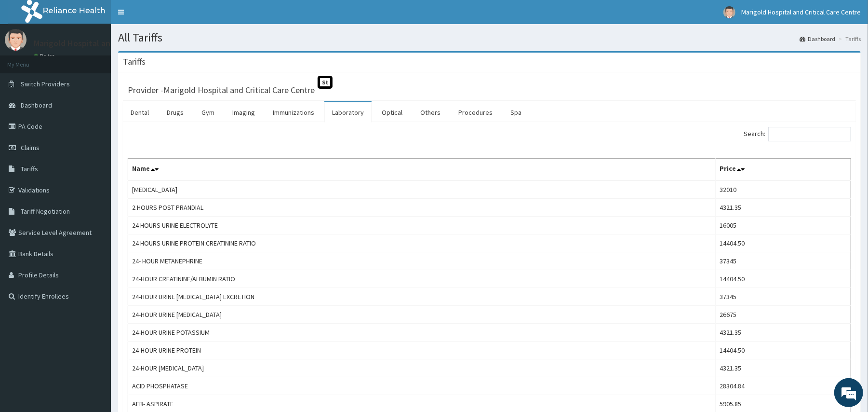 This screenshot has width=868, height=412. I want to click on span: St, so click(325, 82).